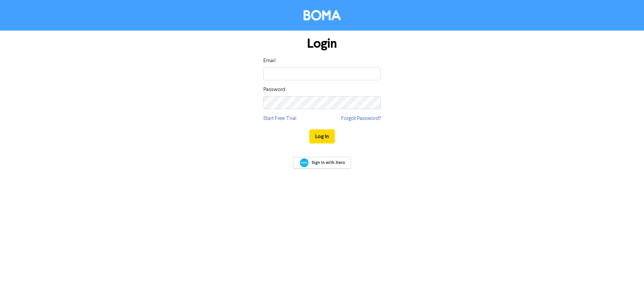  I want to click on a: Sign In with Xero, so click(322, 163).